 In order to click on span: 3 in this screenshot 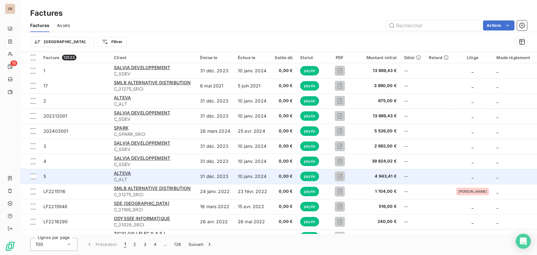, I will do `click(45, 146)`.